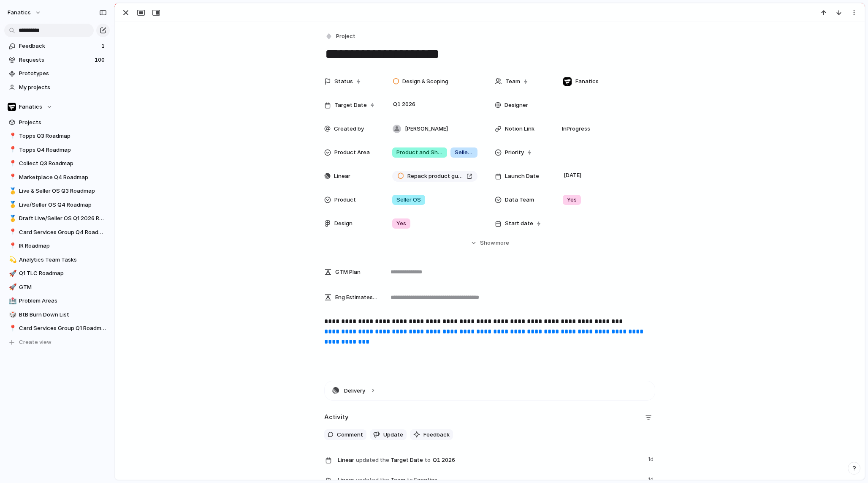  What do you see at coordinates (435, 176) in the screenshot?
I see `a: Repack product guides` at bounding box center [435, 176].